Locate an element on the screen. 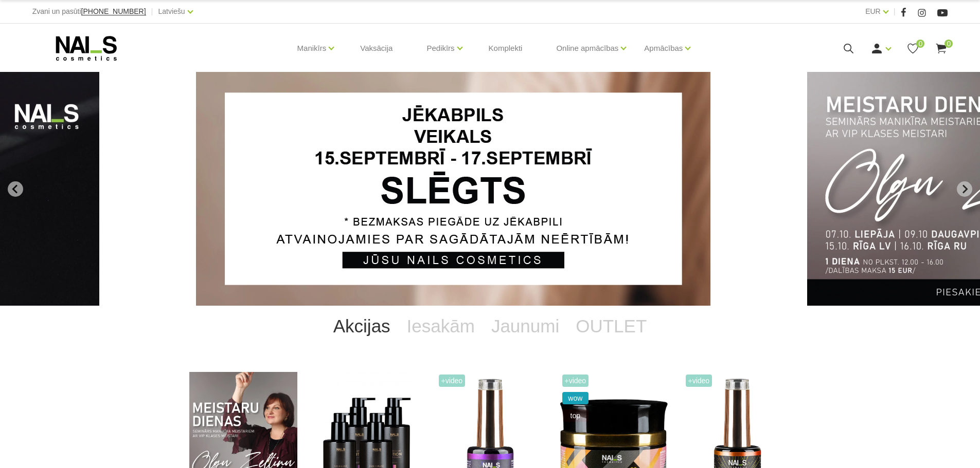 Image resolution: width=980 pixels, height=468 pixels. a: Manikīrs is located at coordinates (312, 48).